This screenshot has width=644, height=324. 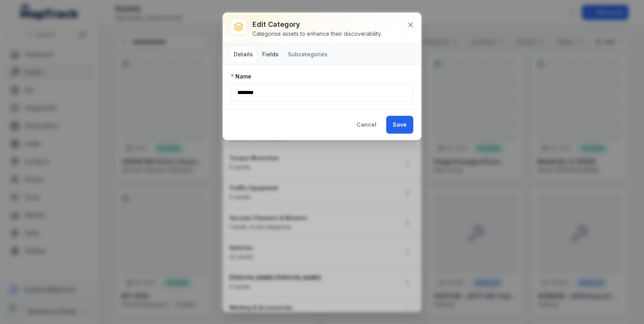 I want to click on button: Save, so click(x=400, y=125).